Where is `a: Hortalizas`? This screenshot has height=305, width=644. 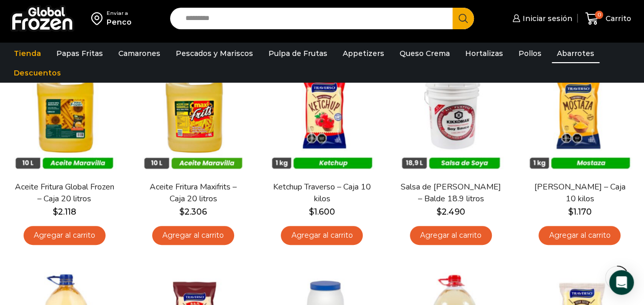
a: Hortalizas is located at coordinates (484, 53).